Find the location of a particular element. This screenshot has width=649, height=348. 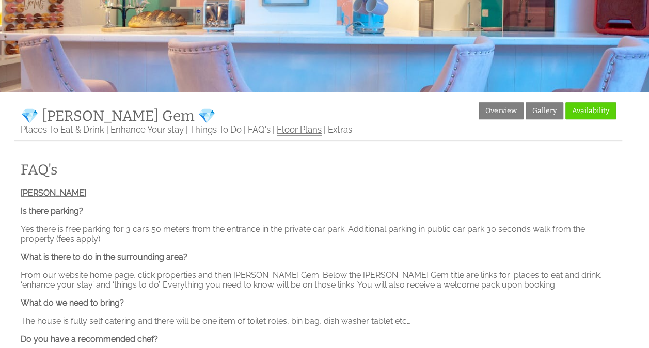

a: Availability is located at coordinates (590, 110).